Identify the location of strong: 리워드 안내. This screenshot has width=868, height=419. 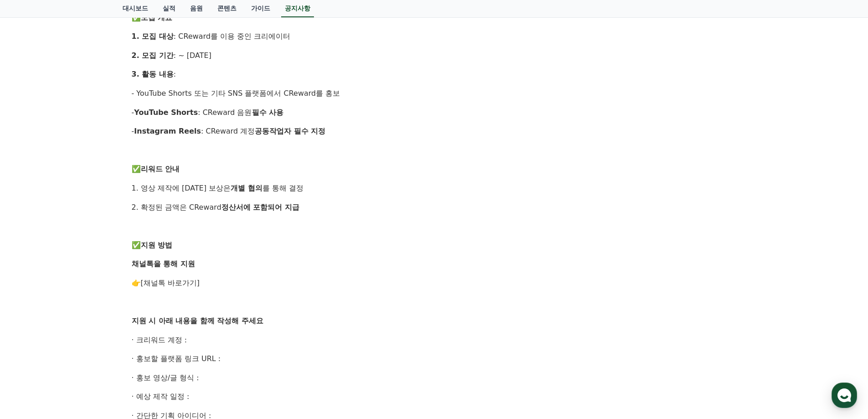
(160, 169).